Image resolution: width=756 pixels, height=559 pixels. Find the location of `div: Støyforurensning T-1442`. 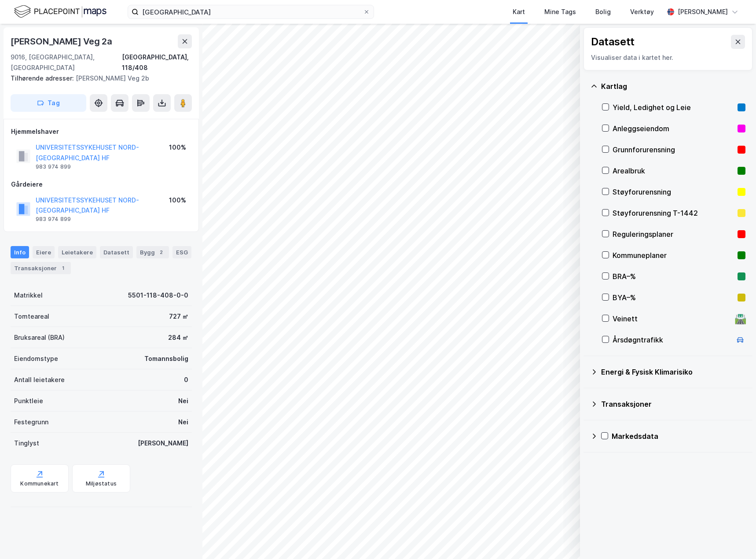

div: Støyforurensning T-1442 is located at coordinates (673, 213).